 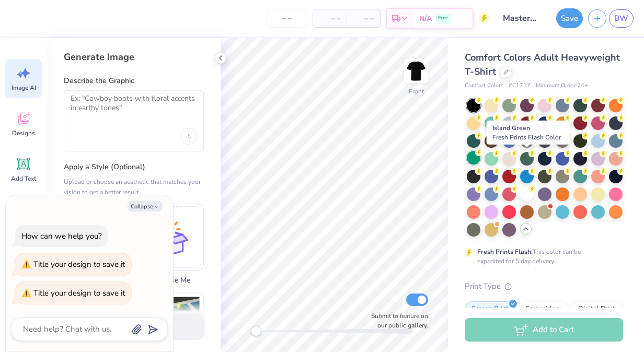 I want to click on span: N/A, so click(x=425, y=18).